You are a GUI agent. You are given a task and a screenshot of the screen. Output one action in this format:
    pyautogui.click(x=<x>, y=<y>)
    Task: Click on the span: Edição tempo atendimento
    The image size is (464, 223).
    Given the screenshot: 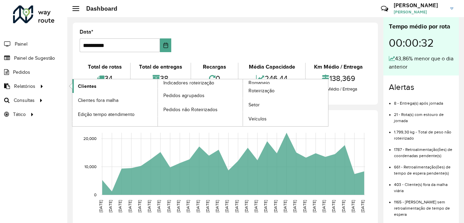 What is the action you would take?
    pyautogui.click(x=106, y=114)
    